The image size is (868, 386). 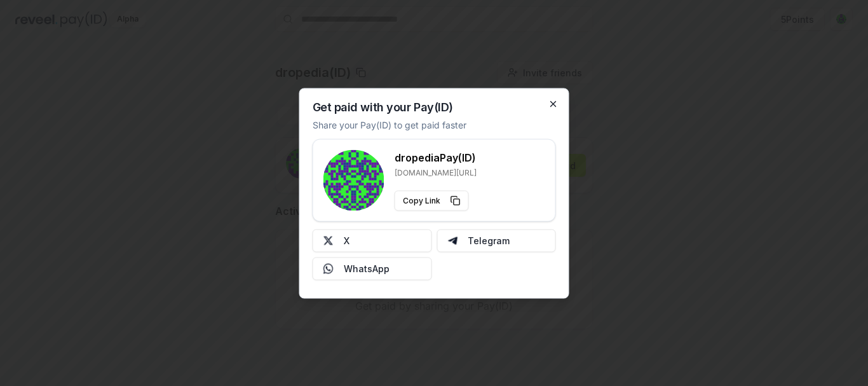 I want to click on button: X, so click(x=373, y=240).